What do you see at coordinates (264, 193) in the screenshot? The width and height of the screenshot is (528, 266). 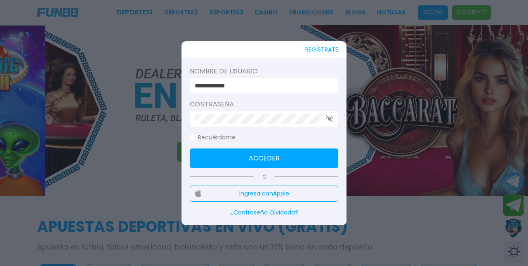 I see `button: Ingresa conApple` at bounding box center [264, 193].